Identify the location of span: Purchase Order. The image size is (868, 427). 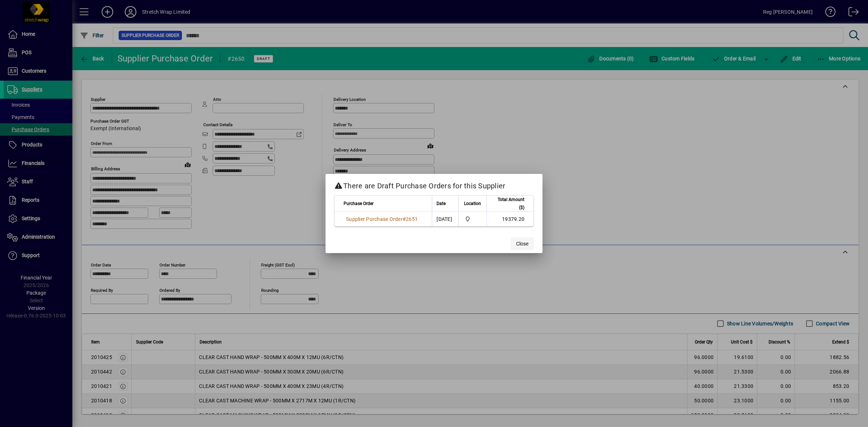
(359, 204).